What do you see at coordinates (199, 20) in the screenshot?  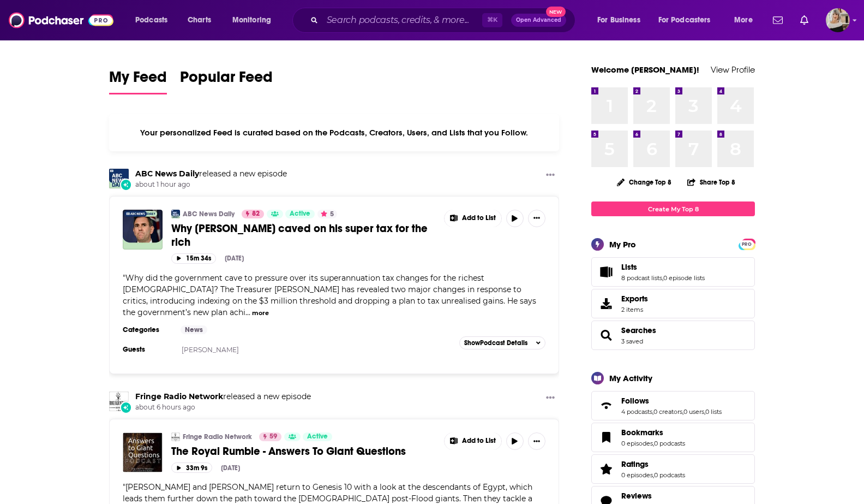 I see `span: Charts` at bounding box center [199, 20].